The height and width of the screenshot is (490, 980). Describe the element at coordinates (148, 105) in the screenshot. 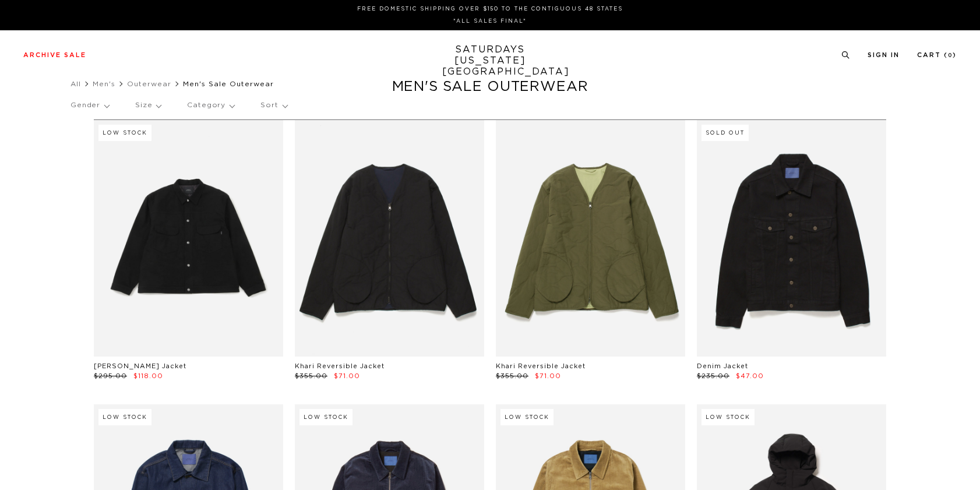

I see `p: Size` at that location.